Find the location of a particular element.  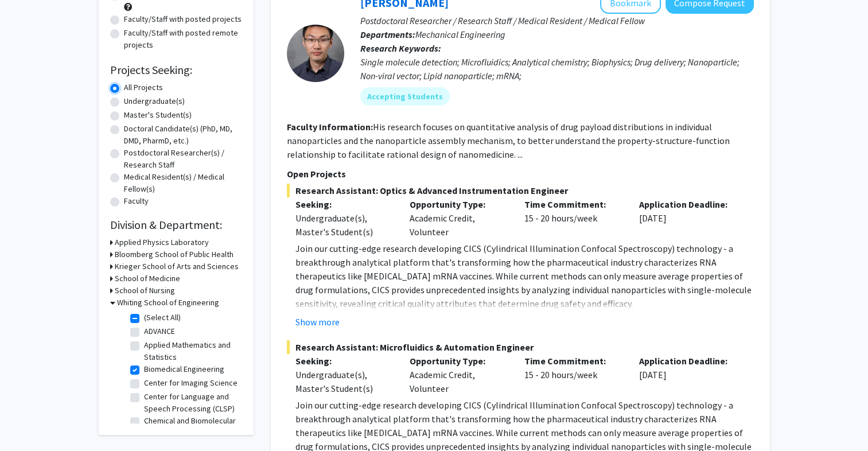

span: Research Assistant: Optics & Advanced Instrumentation Engineer is located at coordinates (520, 190).